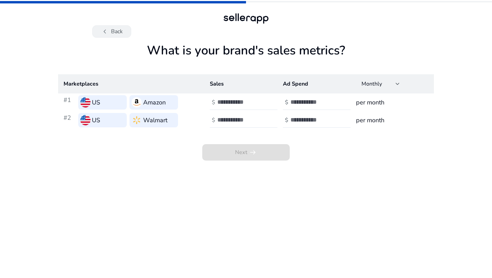 The image size is (492, 278). What do you see at coordinates (241, 84) in the screenshot?
I see `th: Sales` at bounding box center [241, 84].